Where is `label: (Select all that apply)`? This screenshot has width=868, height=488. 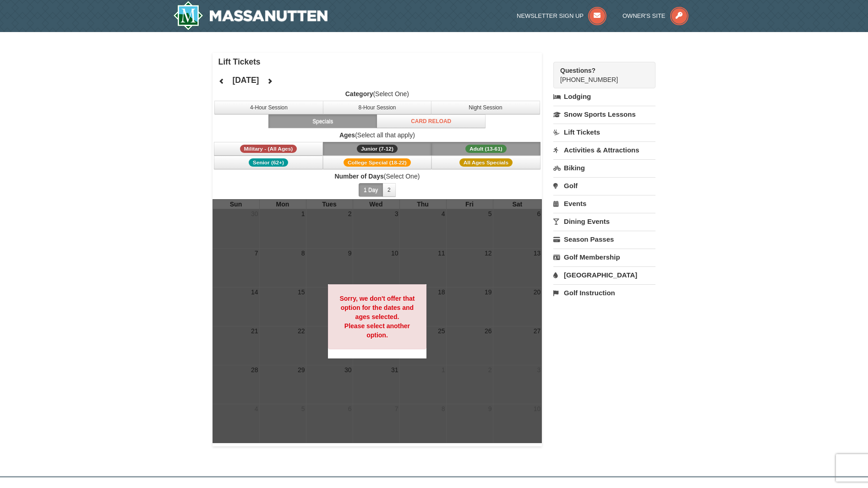 label: (Select all that apply) is located at coordinates (377, 135).